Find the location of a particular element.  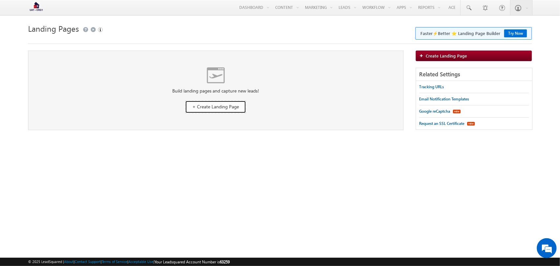

div: Request an SSL Certificate is located at coordinates (442, 123).